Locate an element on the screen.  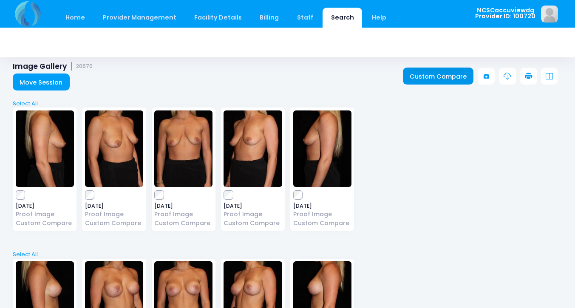
a: Search is located at coordinates (342, 17).